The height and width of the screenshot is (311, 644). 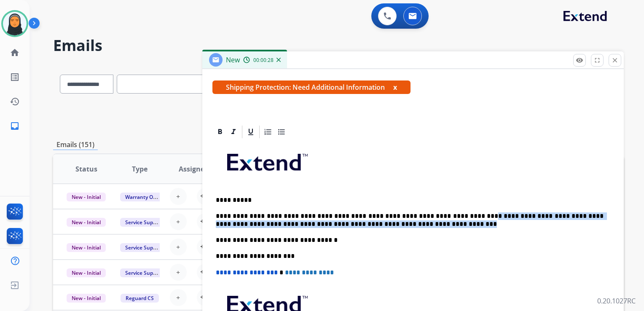 What do you see at coordinates (142, 197) in the screenshot?
I see `span: Warranty Ops` at bounding box center [142, 197].